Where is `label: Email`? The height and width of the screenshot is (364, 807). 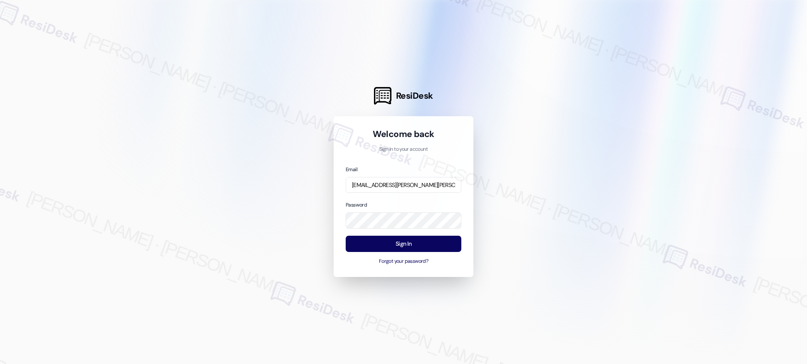 label: Email is located at coordinates (352, 169).